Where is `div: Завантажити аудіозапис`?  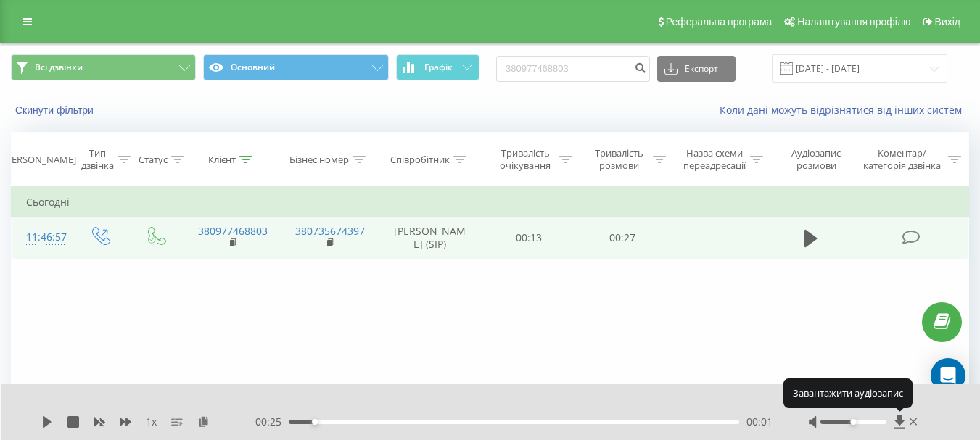
div: Завантажити аудіозапис is located at coordinates (848, 393).